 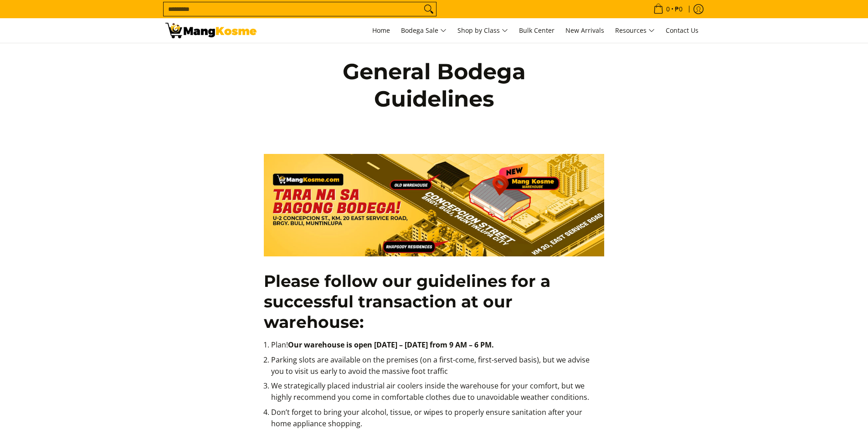 I want to click on span: 0, so click(x=668, y=9).